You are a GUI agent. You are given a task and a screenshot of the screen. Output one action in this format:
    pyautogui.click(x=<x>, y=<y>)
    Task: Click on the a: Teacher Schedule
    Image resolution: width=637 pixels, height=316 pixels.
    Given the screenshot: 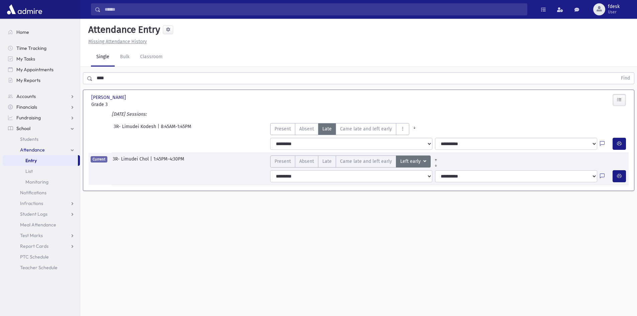 What is the action you would take?
    pyautogui.click(x=41, y=268)
    